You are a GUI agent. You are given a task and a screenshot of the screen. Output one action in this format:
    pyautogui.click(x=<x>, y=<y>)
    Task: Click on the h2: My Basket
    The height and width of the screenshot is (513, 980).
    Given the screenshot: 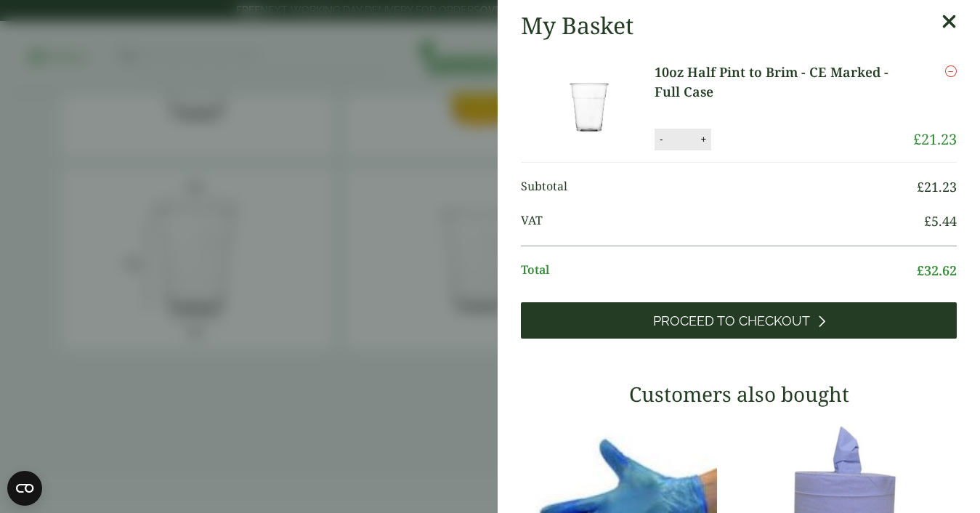 What is the action you would take?
    pyautogui.click(x=577, y=25)
    